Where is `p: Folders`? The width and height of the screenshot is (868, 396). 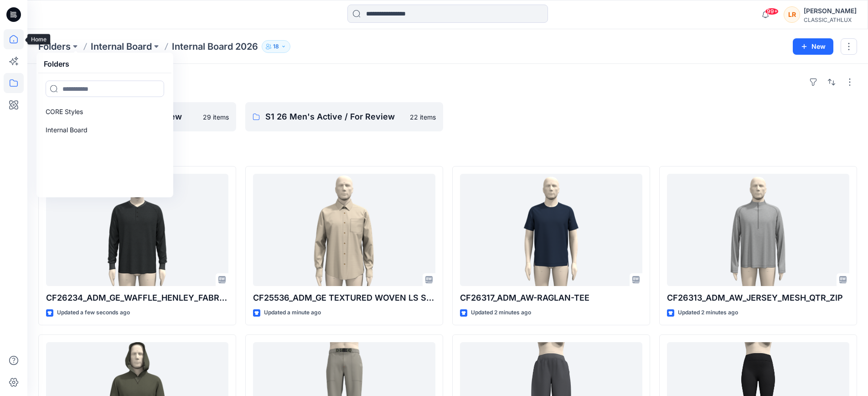
p: Folders is located at coordinates (54, 47).